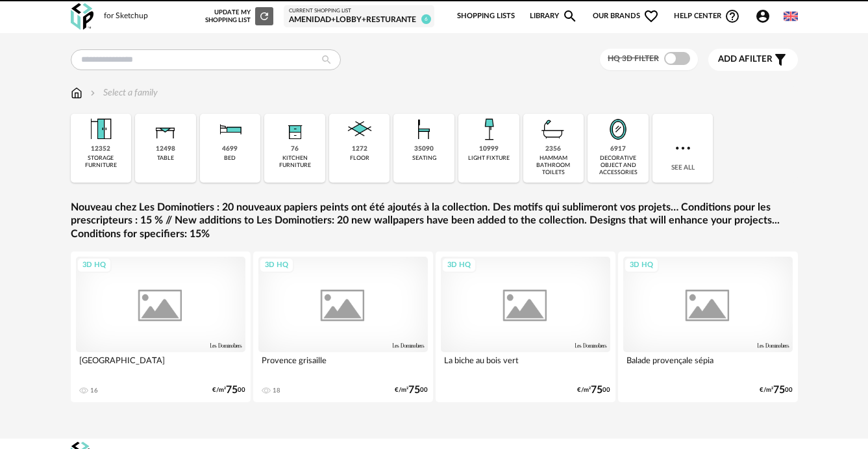 Image resolution: width=868 pixels, height=449 pixels. Describe the element at coordinates (525, 326) in the screenshot. I see `a: 3D HQ La biche au bois vert €/m²7500` at that location.